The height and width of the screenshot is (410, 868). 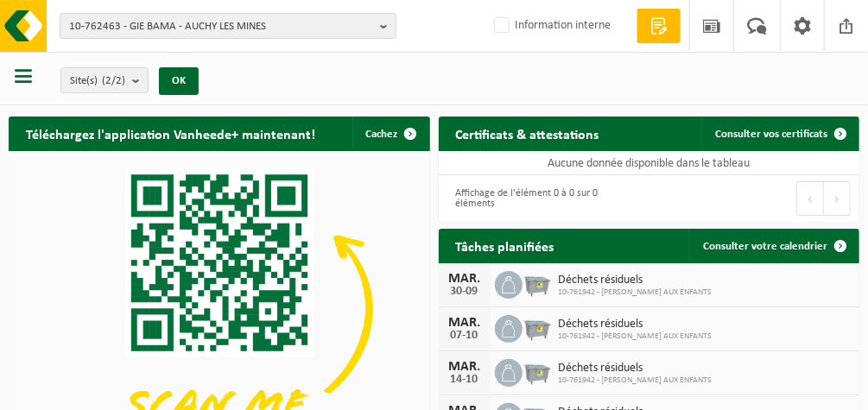 I want to click on a: Consulter votre calendrier, so click(x=773, y=246).